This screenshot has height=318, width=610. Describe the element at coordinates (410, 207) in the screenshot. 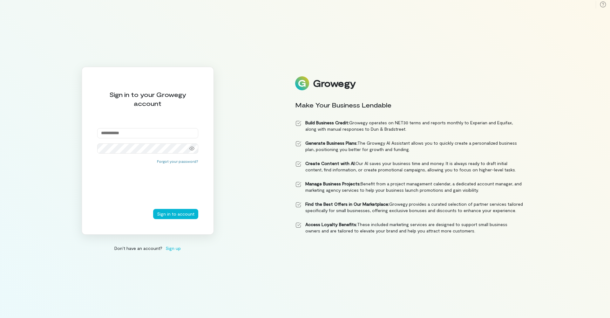

I see `li: Growegy provides a curated selection of partner services tailored specifically for small business...` at that location.